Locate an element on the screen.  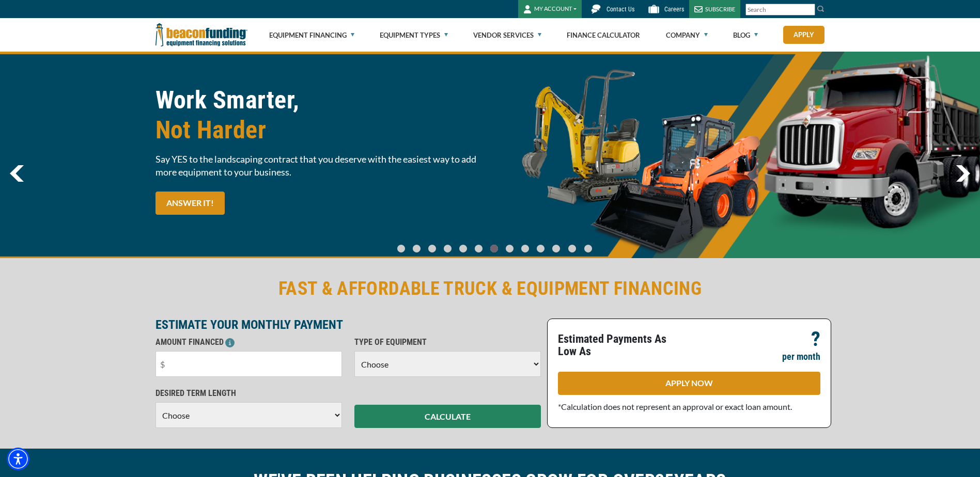
span: Not Harder is located at coordinates (320, 130).